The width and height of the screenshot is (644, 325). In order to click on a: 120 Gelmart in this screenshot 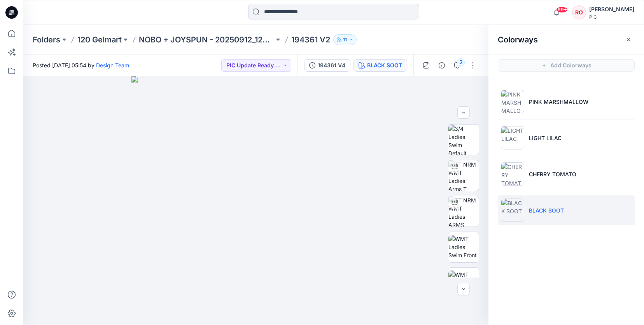, I will do `click(99, 40)`.